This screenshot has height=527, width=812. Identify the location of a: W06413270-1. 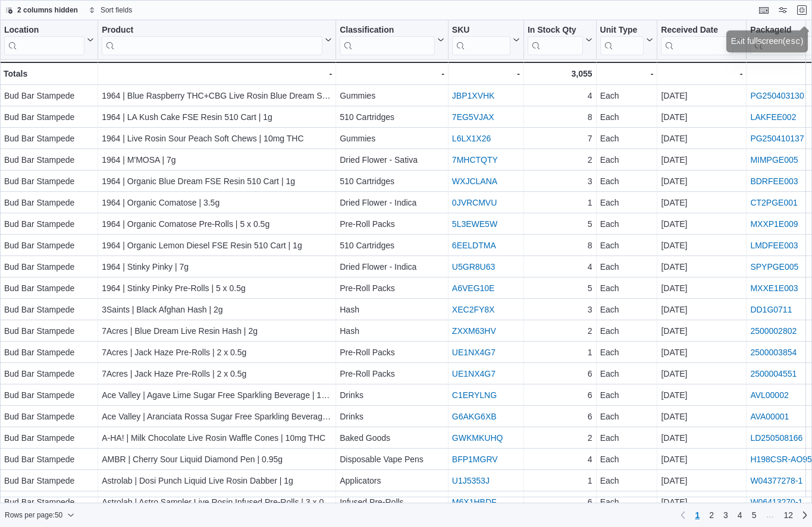
(776, 502).